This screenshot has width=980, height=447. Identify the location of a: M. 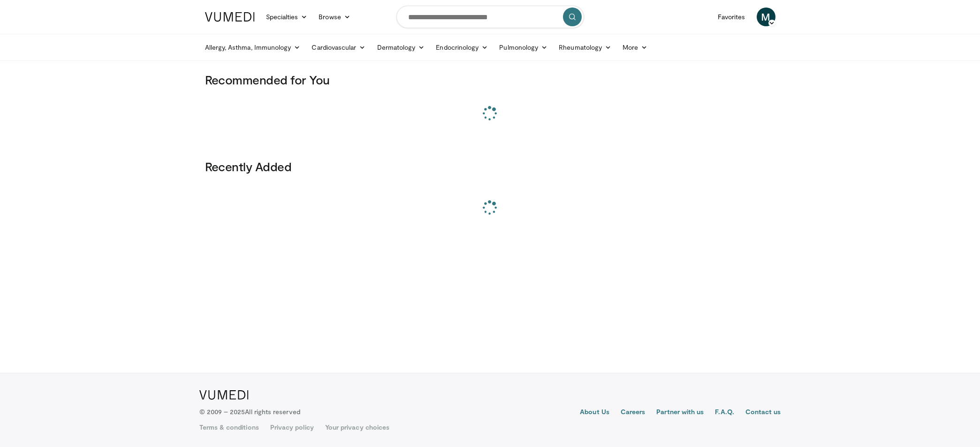
(765, 17).